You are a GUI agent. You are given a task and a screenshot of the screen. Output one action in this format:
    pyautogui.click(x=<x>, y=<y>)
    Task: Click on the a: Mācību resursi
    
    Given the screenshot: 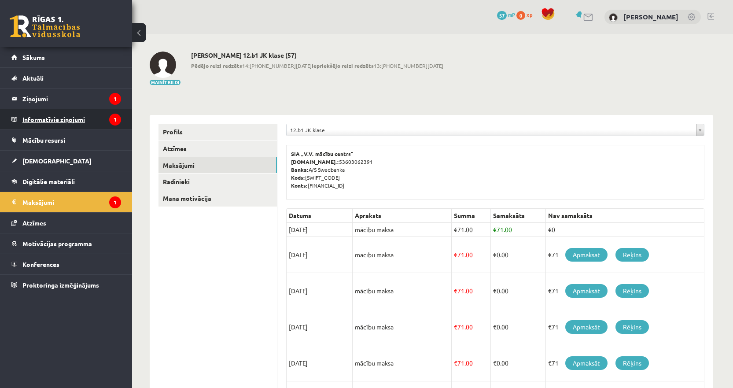 What is the action you would take?
    pyautogui.click(x=66, y=140)
    